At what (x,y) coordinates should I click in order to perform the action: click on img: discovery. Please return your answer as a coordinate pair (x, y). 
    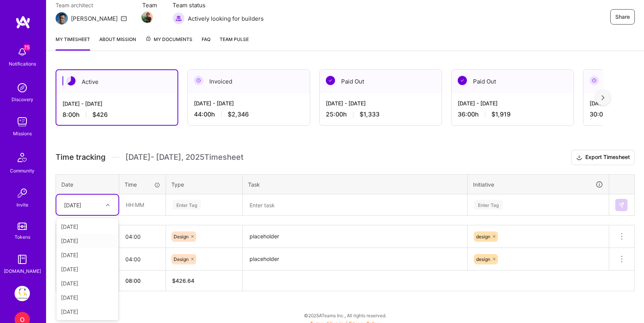
    Looking at the image, I should click on (22, 88).